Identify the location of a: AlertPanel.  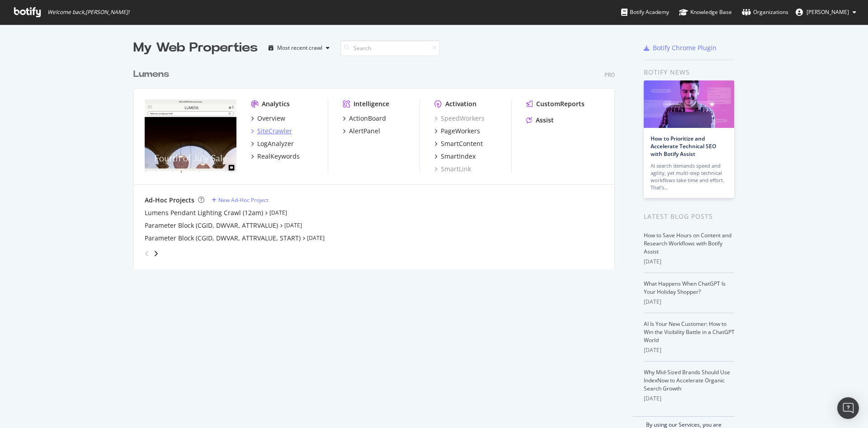
(361, 131).